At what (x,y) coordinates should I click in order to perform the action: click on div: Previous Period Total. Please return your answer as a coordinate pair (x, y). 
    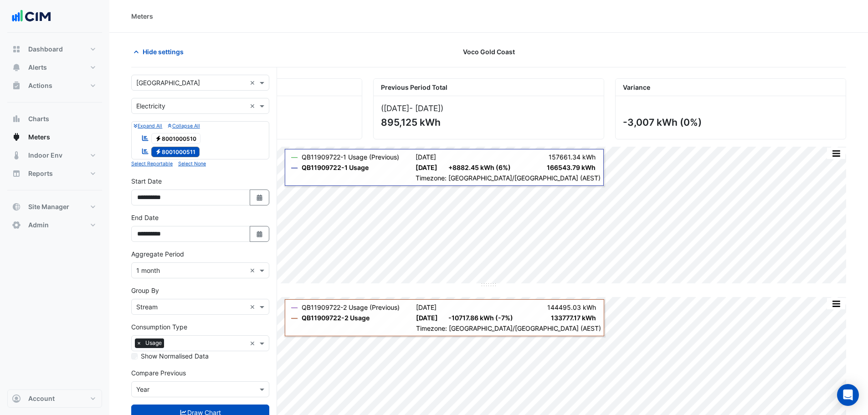
    Looking at the image, I should click on (489, 87).